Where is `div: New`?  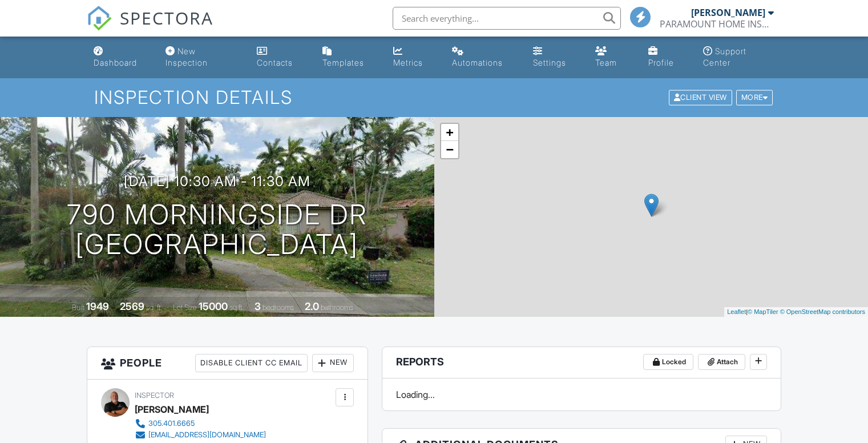 div: New is located at coordinates (333, 363).